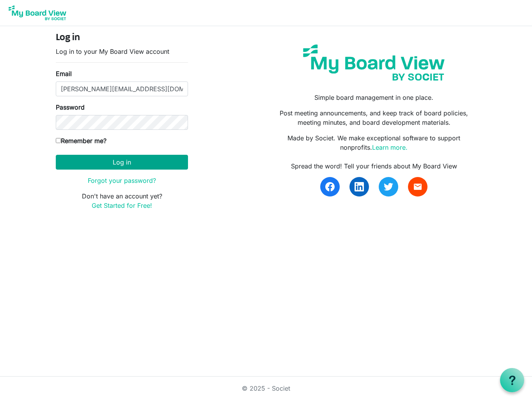  I want to click on h4: Log in, so click(121, 38).